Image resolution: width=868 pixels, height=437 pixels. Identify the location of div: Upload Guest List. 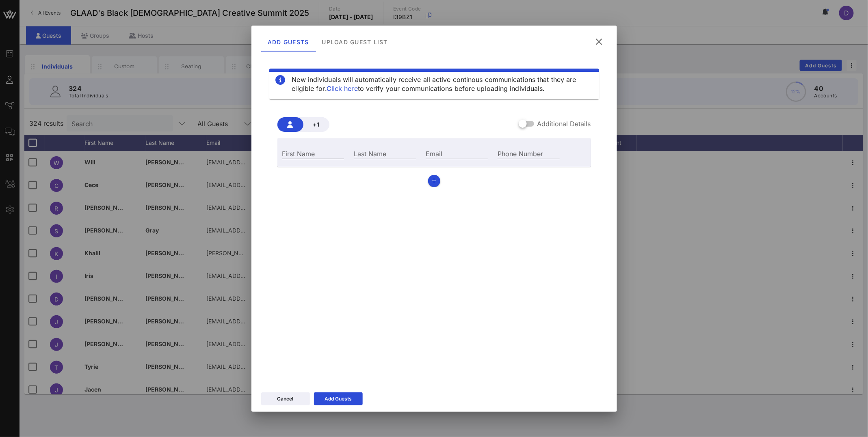
(354, 41).